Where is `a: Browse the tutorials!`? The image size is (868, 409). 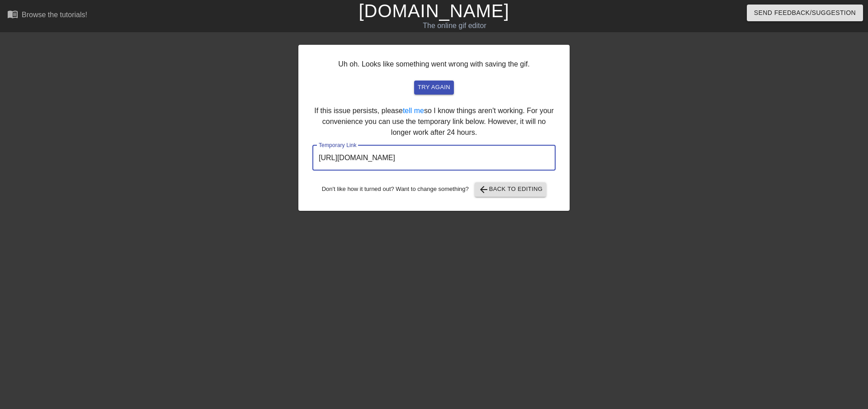 a: Browse the tutorials! is located at coordinates (47, 16).